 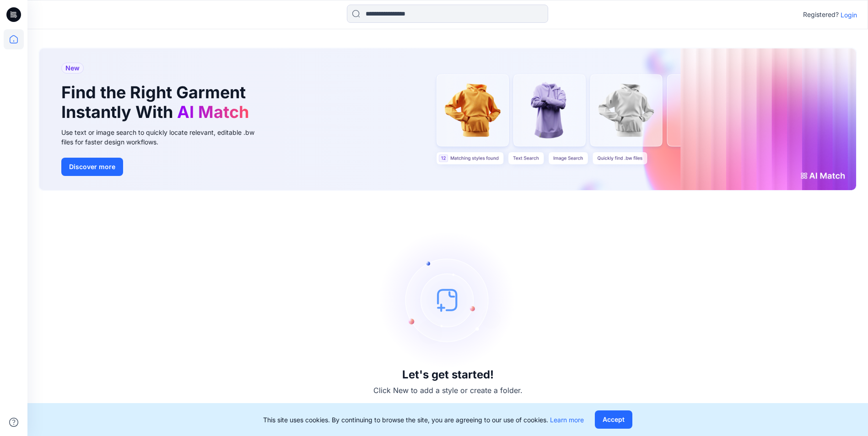 I want to click on span: New, so click(x=73, y=68).